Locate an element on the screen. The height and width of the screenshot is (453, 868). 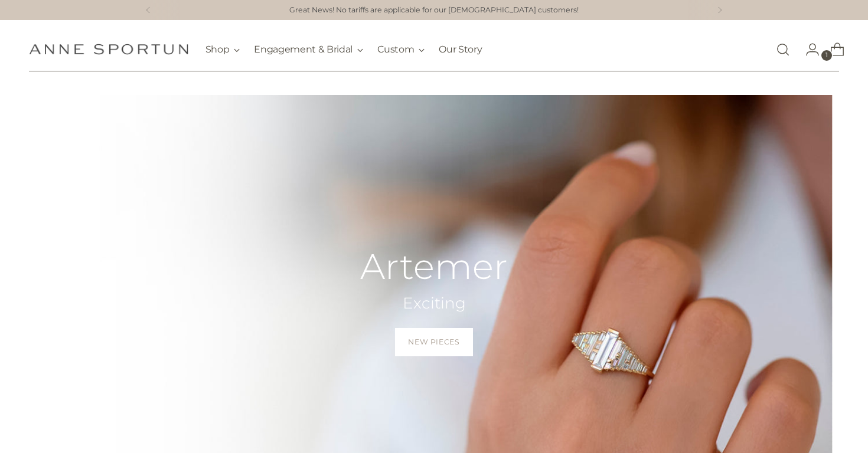
button: Engagement & Bridal is located at coordinates (308, 49).